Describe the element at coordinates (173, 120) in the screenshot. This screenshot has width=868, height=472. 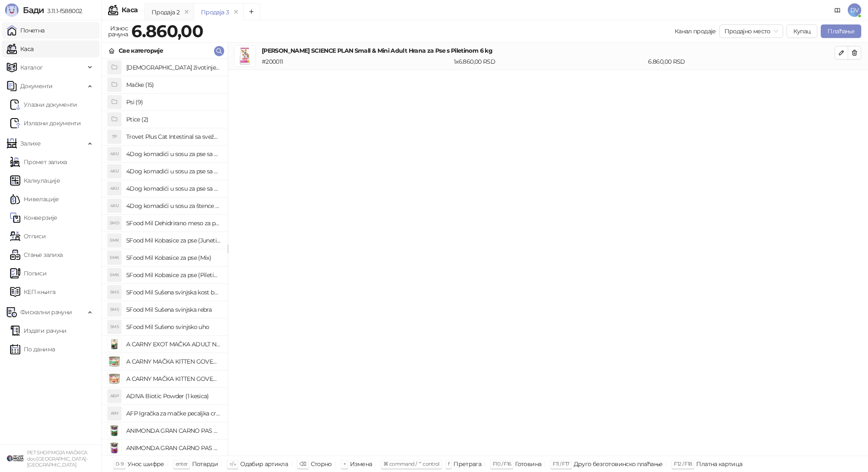
I see `h4: Ptice (2)` at that location.